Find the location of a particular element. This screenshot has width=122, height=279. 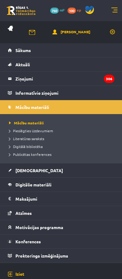

span: Sākums is located at coordinates (23, 50).